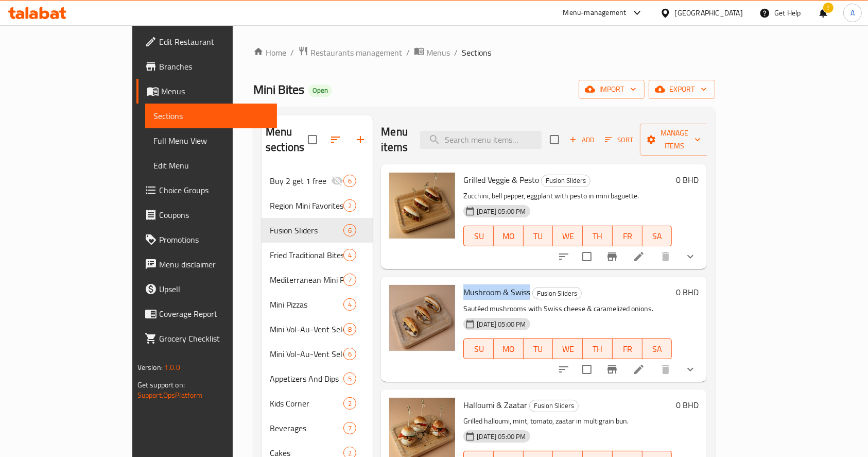 This screenshot has width=868, height=457. Describe the element at coordinates (207, 239) in the screenshot. I see `a: Promotions` at that location.